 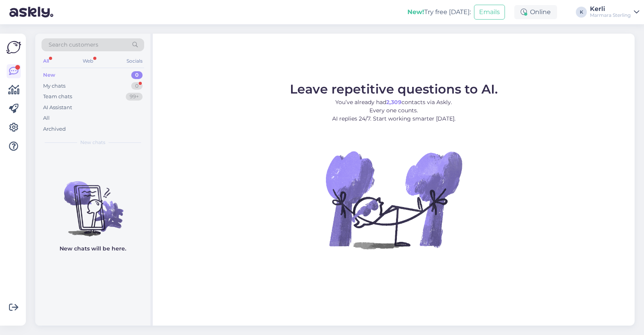 What do you see at coordinates (393, 102) in the screenshot?
I see `b: 2,309` at bounding box center [393, 102].